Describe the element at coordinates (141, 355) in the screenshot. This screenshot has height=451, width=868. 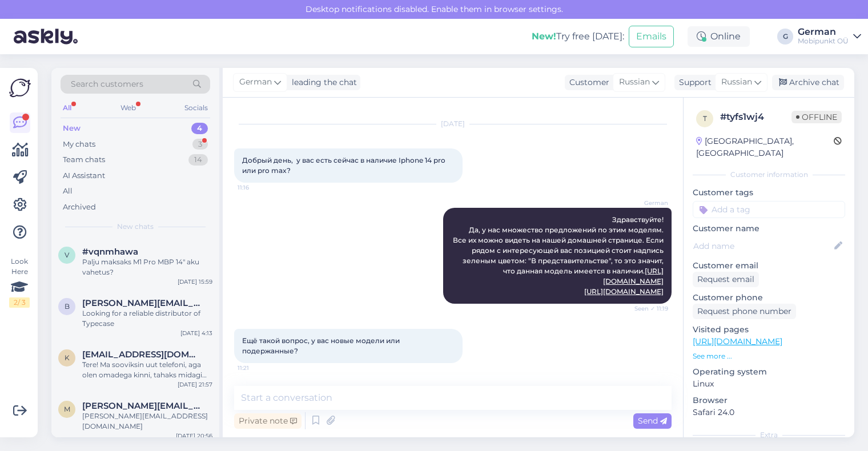
I see `span: kunozifier@gmail.com` at that location.